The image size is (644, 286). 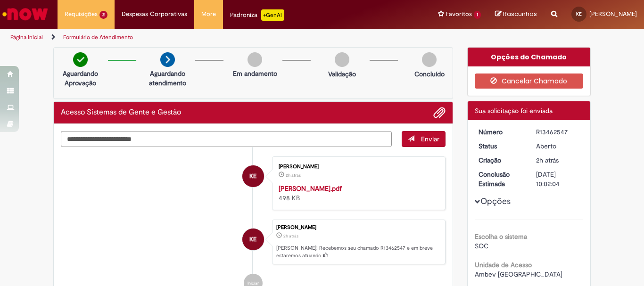 I want to click on button: Adicionar anexos, so click(x=440, y=112).